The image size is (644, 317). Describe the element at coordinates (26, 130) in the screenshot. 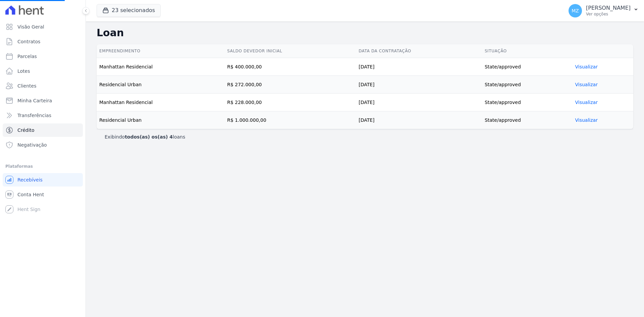

I see `span: Crédito` at that location.